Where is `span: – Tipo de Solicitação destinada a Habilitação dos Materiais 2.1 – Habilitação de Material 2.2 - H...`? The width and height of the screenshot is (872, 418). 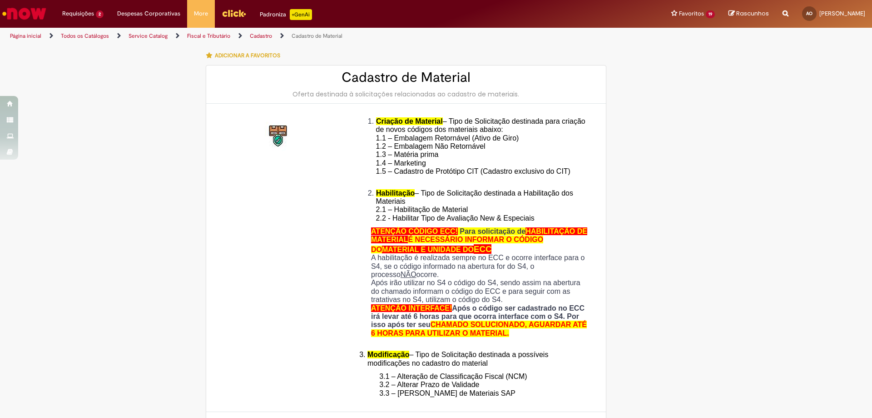 span: – Tipo de Solicitação destinada a Habilitação dos Materiais 2.1 – Habilitação de Material 2.2 - H... is located at coordinates (475, 205).